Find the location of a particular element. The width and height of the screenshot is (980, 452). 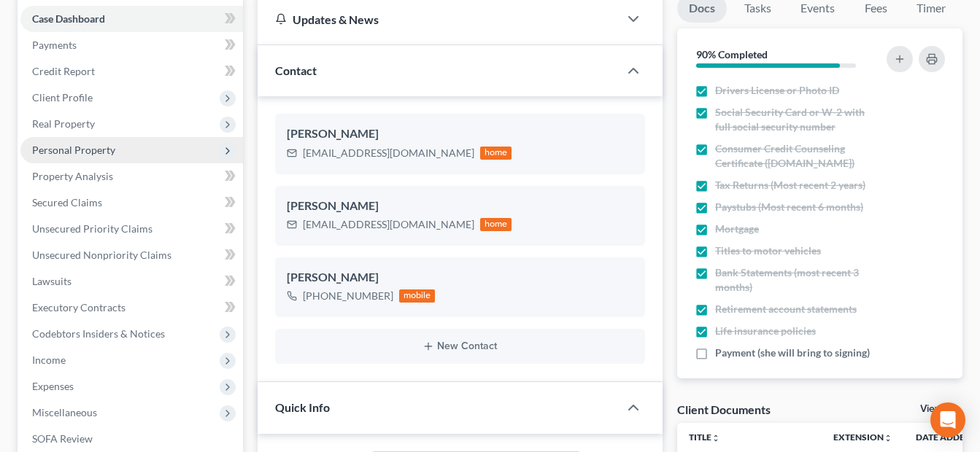

span: Payments is located at coordinates (54, 45).